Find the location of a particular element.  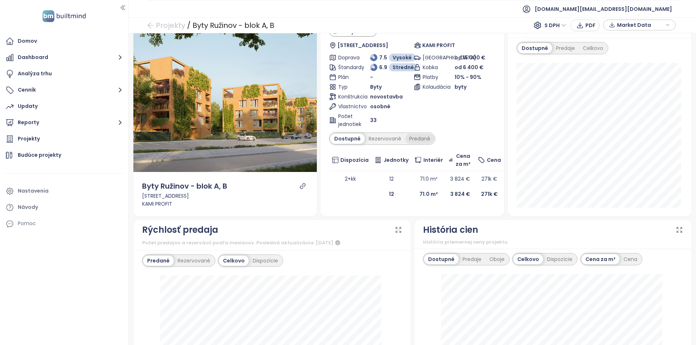

span: 271k € is located at coordinates (489, 179).